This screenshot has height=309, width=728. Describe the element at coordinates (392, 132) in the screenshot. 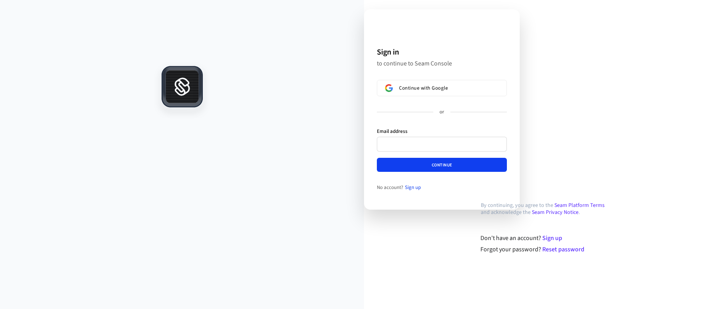

I see `label: Email address` at that location.